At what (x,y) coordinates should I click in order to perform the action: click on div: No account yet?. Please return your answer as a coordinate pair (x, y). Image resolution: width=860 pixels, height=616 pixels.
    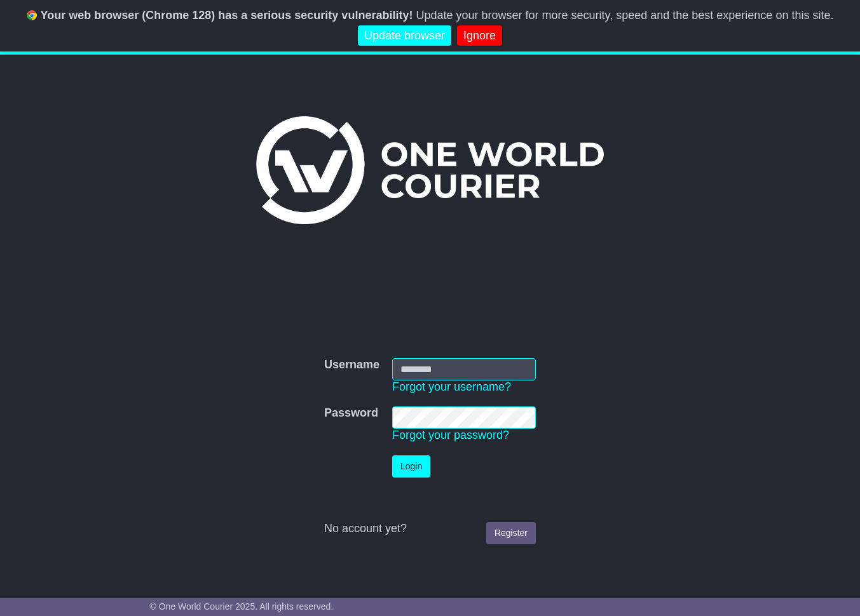
    Looking at the image, I should click on (430, 529).